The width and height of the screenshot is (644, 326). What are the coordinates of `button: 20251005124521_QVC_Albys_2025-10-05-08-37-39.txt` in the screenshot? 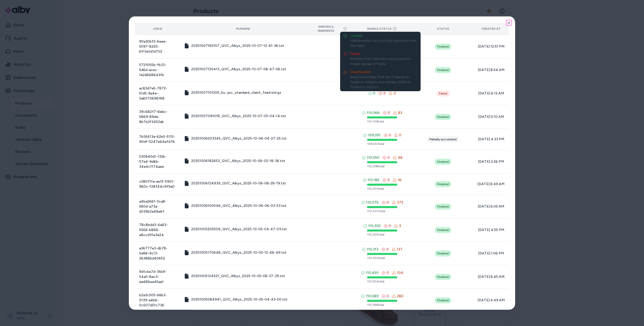 It's located at (235, 276).